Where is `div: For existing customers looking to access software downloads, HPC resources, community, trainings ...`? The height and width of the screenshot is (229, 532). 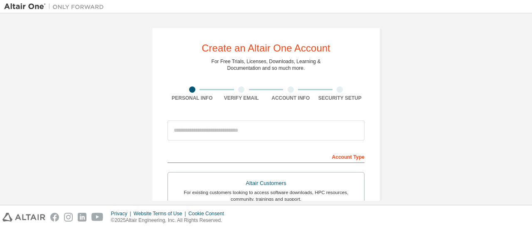
div: For existing customers looking to access software downloads, HPC resources, community, trainings ... is located at coordinates (266, 196).